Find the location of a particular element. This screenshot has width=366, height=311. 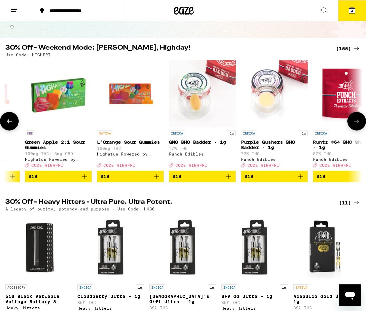

img: Heavy Hitters - 510 Black Variable Voltage Battery & Charger is located at coordinates (39, 248).